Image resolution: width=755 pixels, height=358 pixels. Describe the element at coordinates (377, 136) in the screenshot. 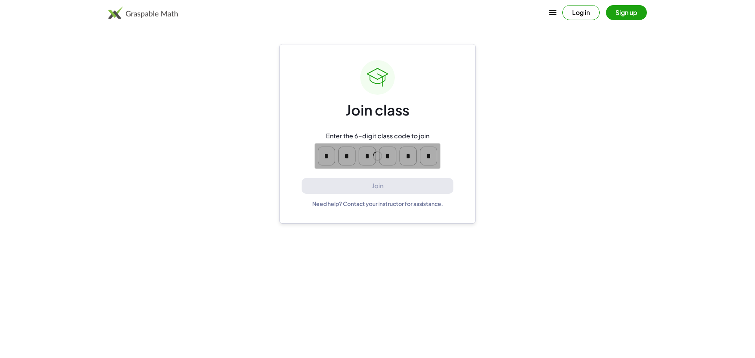

I see `div: Enter the 6-digit class code to join` at that location.